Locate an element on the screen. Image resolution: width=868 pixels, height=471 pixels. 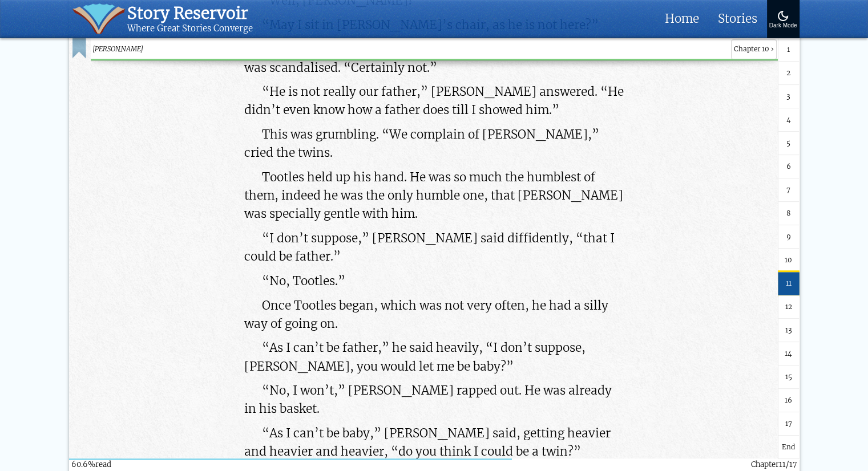
span: 7 is located at coordinates (788, 190).